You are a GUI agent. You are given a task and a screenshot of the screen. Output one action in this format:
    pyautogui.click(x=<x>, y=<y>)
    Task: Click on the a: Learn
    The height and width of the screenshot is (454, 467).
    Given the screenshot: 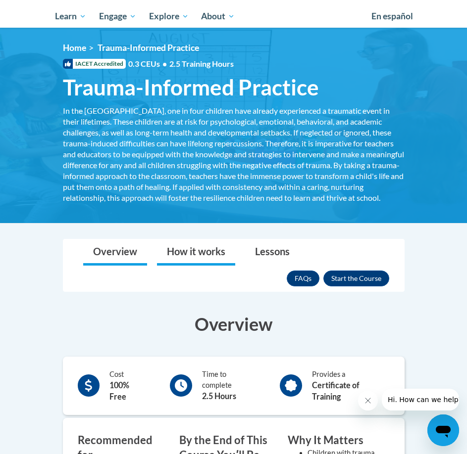 What is the action you would take?
    pyautogui.click(x=71, y=16)
    